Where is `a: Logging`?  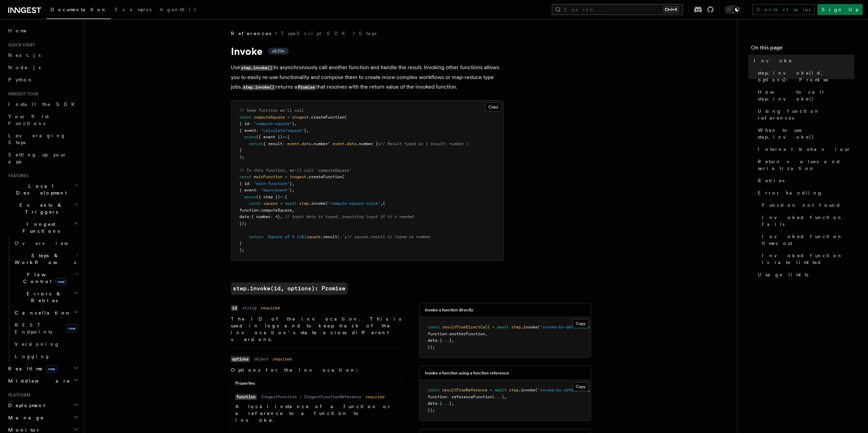
a: Logging is located at coordinates (46, 357).